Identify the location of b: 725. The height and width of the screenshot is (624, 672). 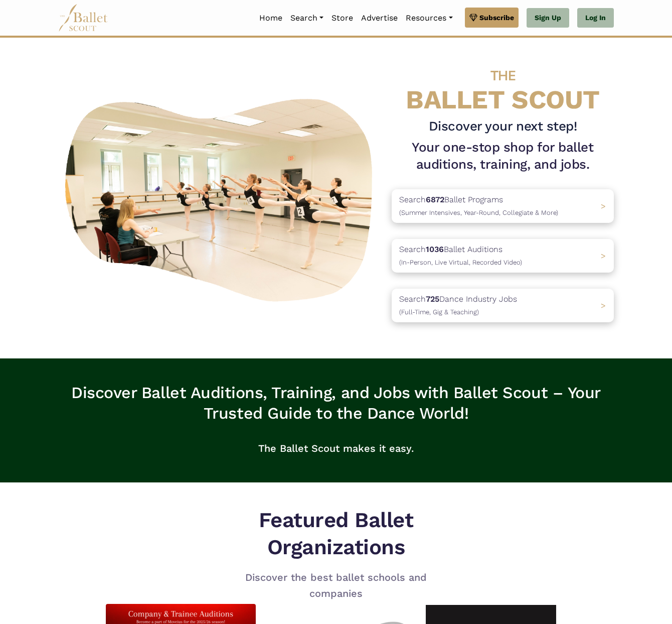
(432, 299).